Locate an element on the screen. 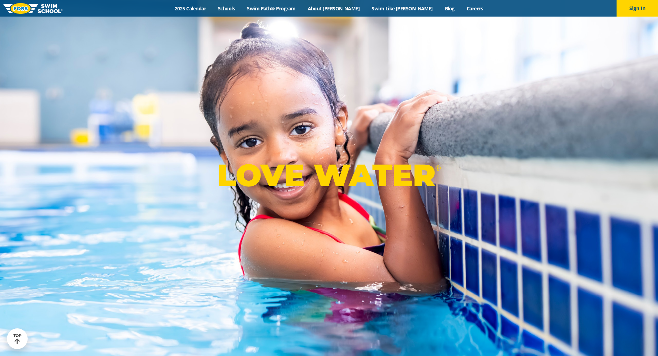 The image size is (658, 356). div: TOP is located at coordinates (17, 339).